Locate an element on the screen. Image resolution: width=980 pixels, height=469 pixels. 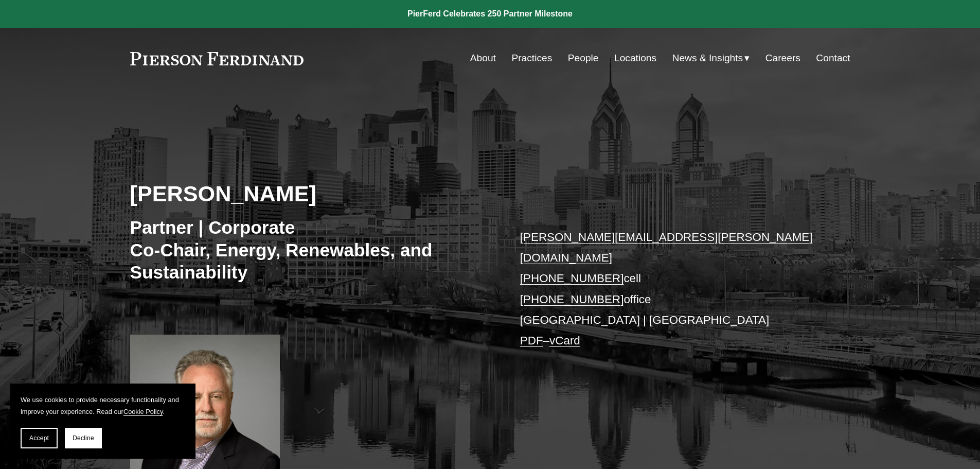
a: Contact is located at coordinates (833, 58).